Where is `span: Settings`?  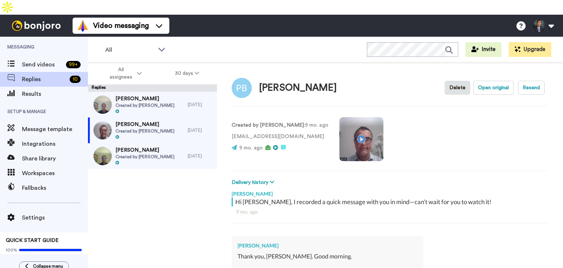
span: Settings is located at coordinates (55, 218).